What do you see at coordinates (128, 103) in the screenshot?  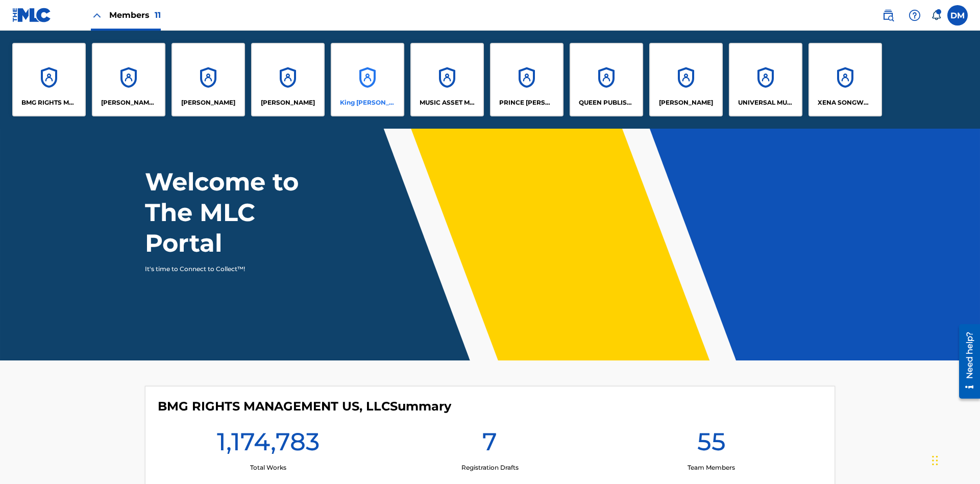 I see `p: CLEO SONGWRITER` at bounding box center [128, 103].